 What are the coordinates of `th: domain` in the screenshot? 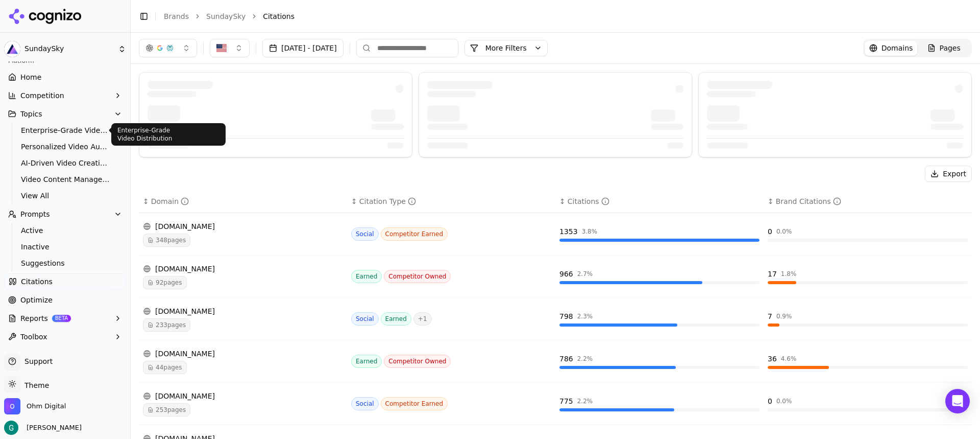 It's located at (243, 201).